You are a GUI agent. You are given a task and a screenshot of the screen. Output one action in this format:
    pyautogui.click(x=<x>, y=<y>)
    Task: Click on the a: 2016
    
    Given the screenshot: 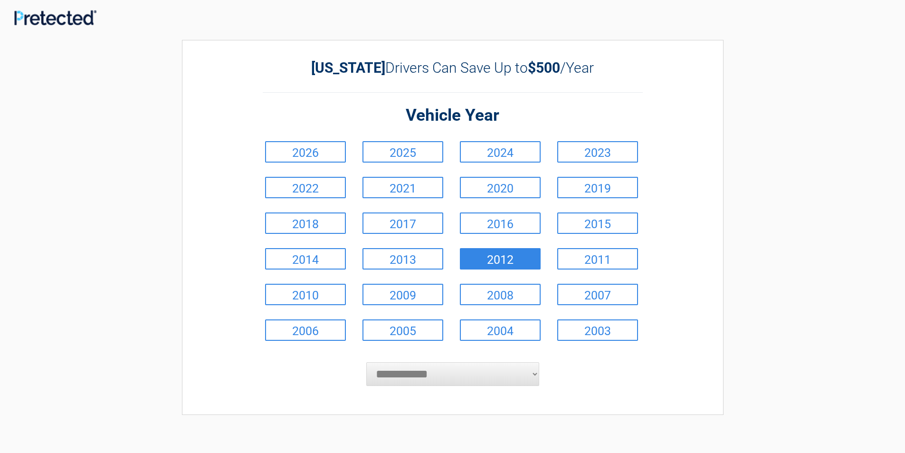 What is the action you would take?
    pyautogui.click(x=500, y=223)
    